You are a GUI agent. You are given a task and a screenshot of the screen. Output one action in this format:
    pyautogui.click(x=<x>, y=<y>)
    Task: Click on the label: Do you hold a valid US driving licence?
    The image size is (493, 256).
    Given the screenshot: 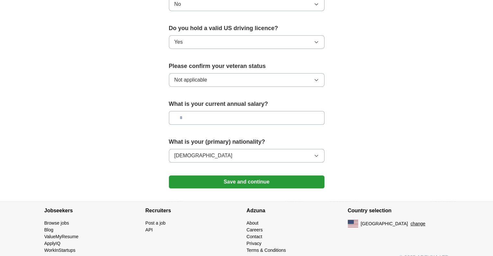 What is the action you would take?
    pyautogui.click(x=247, y=28)
    